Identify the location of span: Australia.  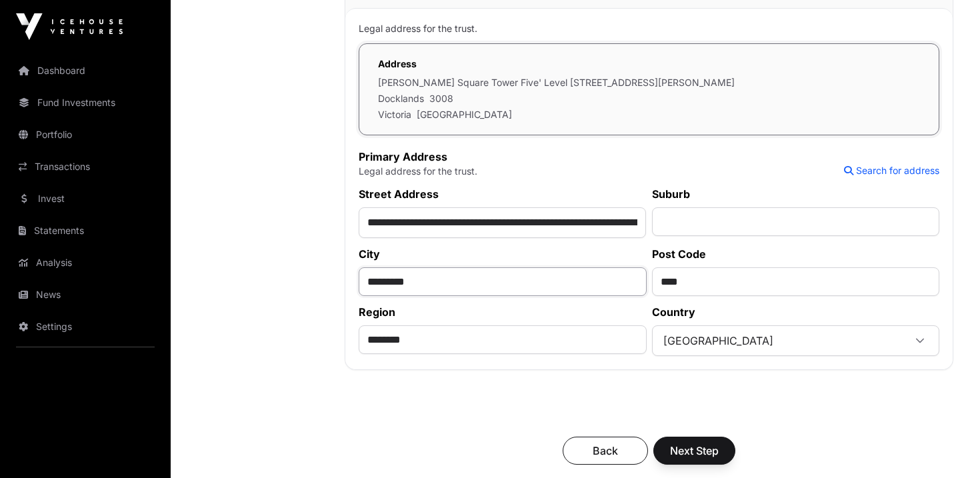
(780, 341).